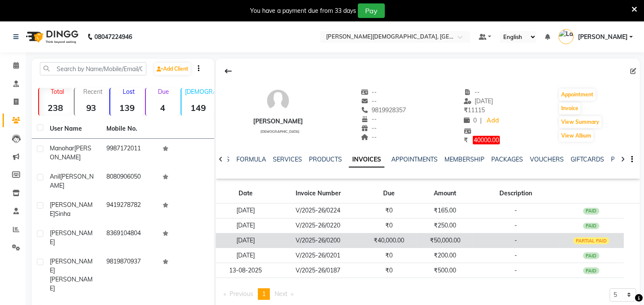 This screenshot has height=305, width=644. Describe the element at coordinates (130, 275) in the screenshot. I see `td: 9819870937` at that location.